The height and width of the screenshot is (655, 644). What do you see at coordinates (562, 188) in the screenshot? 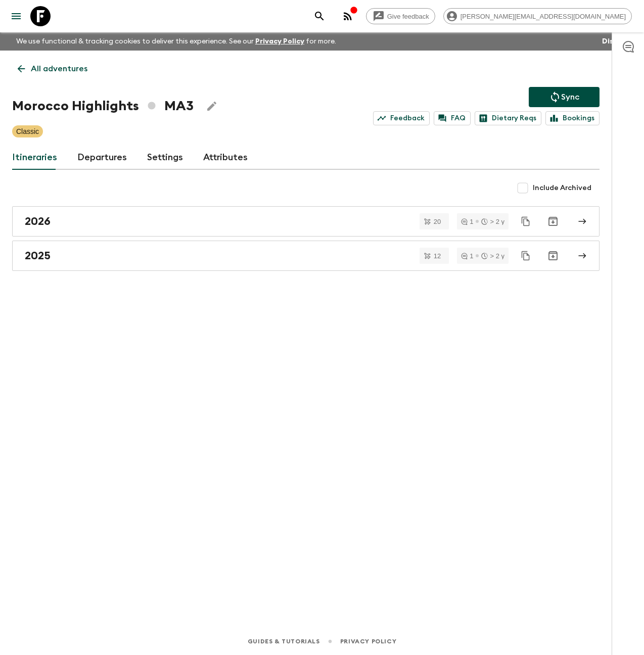
I see `span: Include Archived` at bounding box center [562, 188].